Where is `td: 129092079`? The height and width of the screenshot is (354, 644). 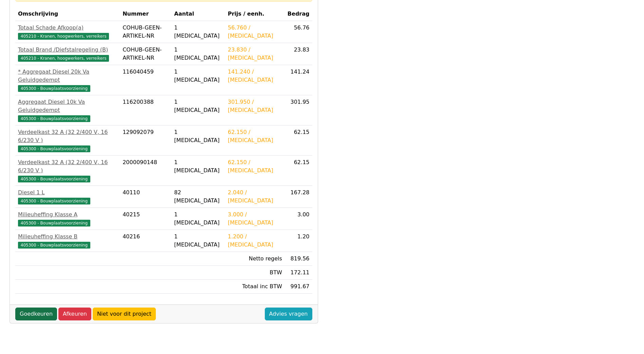
td: 129092079 is located at coordinates (146, 140).